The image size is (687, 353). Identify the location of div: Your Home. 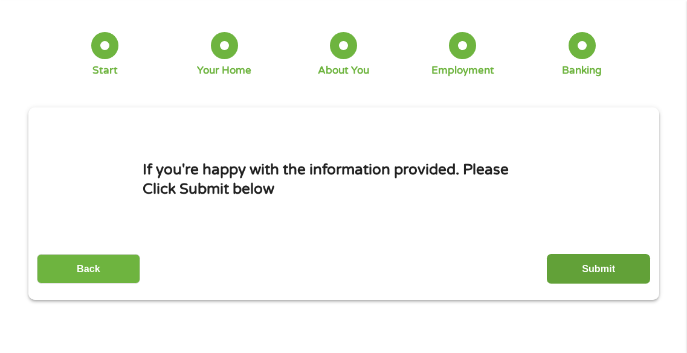
(224, 71).